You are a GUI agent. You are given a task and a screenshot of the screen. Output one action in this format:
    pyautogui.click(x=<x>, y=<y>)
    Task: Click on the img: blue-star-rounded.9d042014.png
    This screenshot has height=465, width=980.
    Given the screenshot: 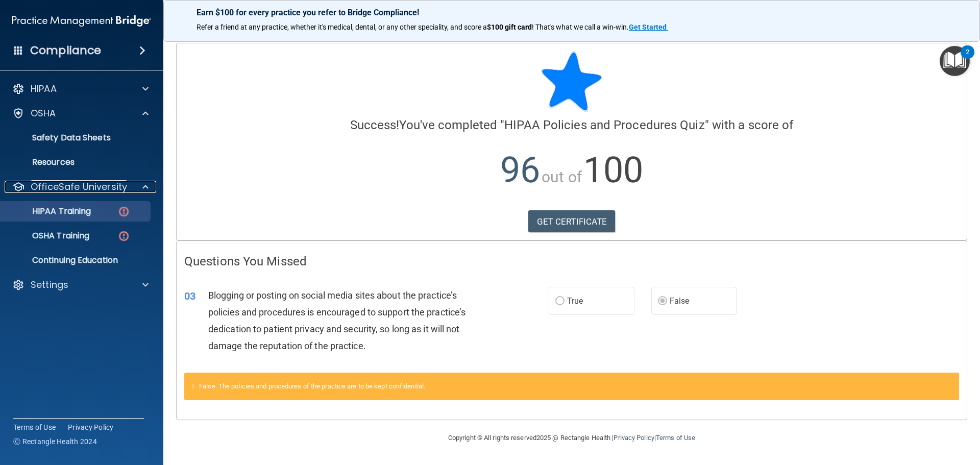 What is the action you would take?
    pyautogui.click(x=571, y=81)
    